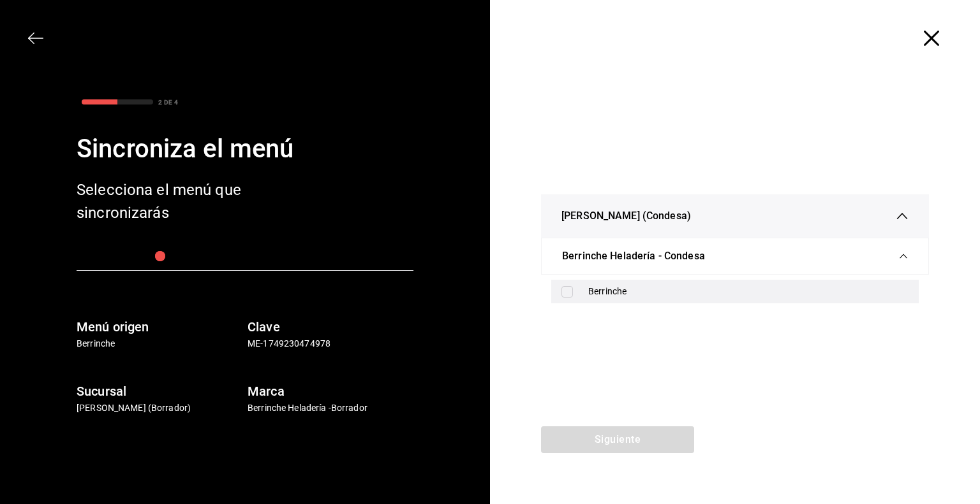 The width and height of the screenshot is (980, 504). What do you see at coordinates (633, 256) in the screenshot?
I see `span: Berrinche Heladería - Condesa` at bounding box center [633, 256].